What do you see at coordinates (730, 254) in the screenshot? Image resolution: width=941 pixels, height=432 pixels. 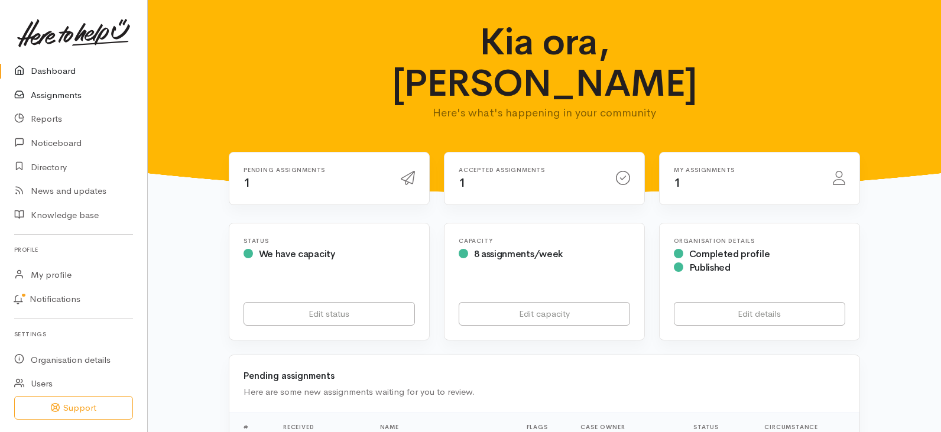 I see `span: Completed profile` at bounding box center [730, 254].